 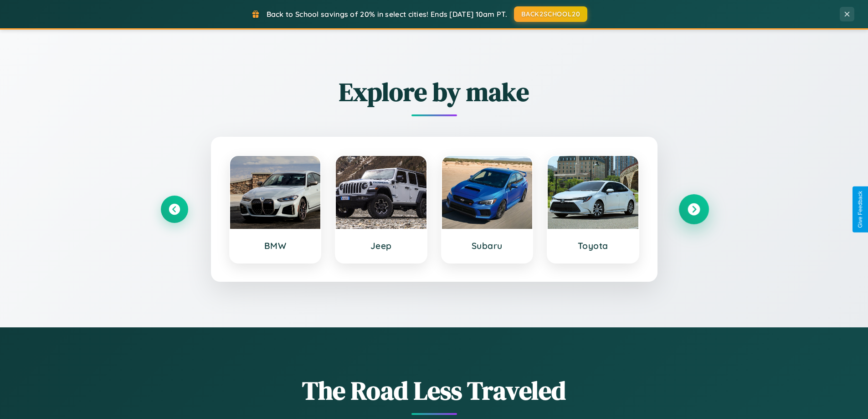 What do you see at coordinates (434, 92) in the screenshot?
I see `h2: Explore by make` at bounding box center [434, 92].